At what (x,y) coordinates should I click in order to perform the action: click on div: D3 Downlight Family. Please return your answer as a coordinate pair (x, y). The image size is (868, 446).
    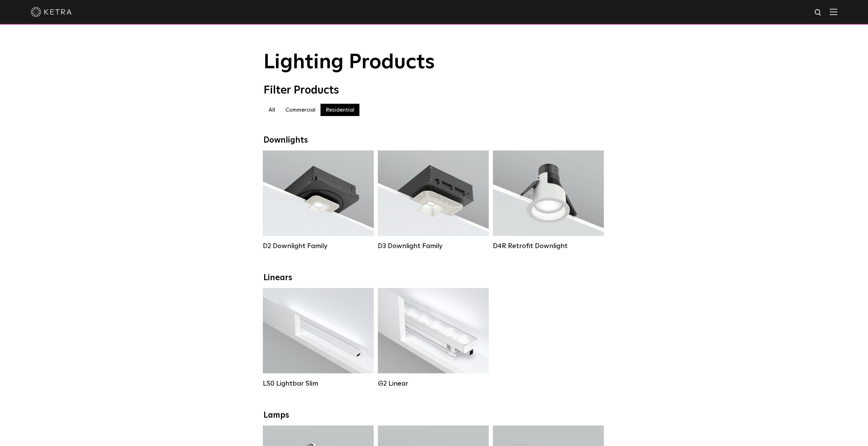
    Looking at the image, I should click on (433, 246).